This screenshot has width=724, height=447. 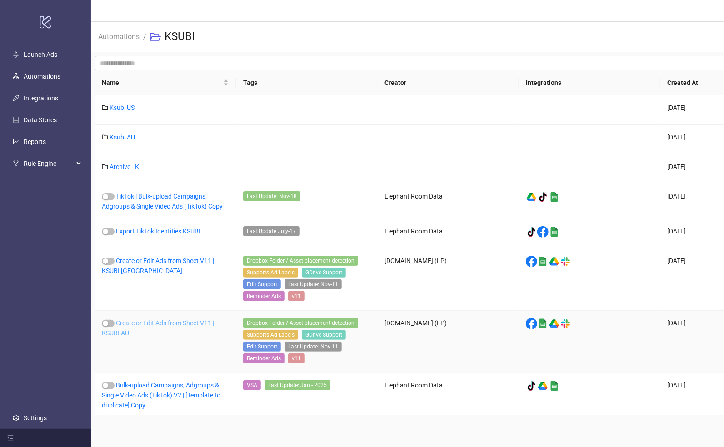 I want to click on a: Bulk-upload Campaigns, Adgroups & Single Video Ads (TikTok) V2 | [Template to duplicate] Copy, so click(x=161, y=395).